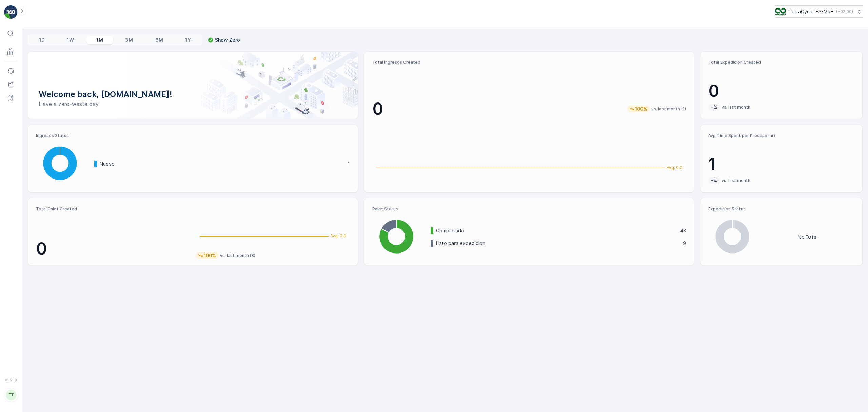 This screenshot has width=868, height=412. I want to click on p: Listo para expedicion, so click(557, 243).